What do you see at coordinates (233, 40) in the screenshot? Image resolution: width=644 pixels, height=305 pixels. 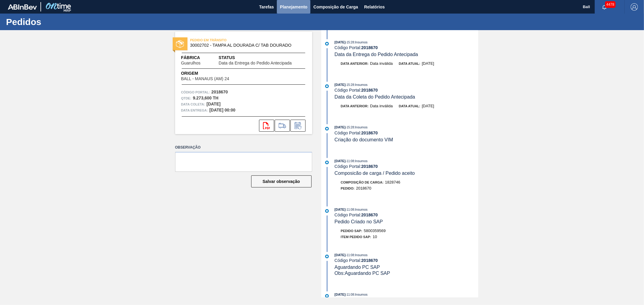 I see `span: PEDIDO EM TRÂNSITO` at bounding box center [233, 40].